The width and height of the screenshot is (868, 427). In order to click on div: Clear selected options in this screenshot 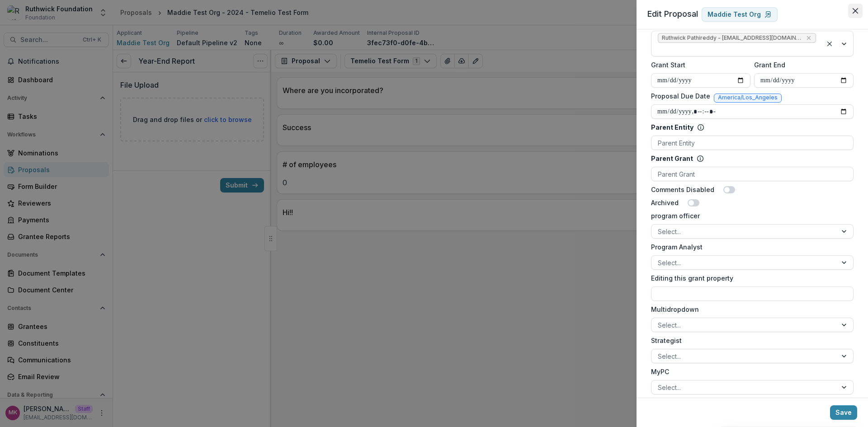, I will do `click(830, 44)`.